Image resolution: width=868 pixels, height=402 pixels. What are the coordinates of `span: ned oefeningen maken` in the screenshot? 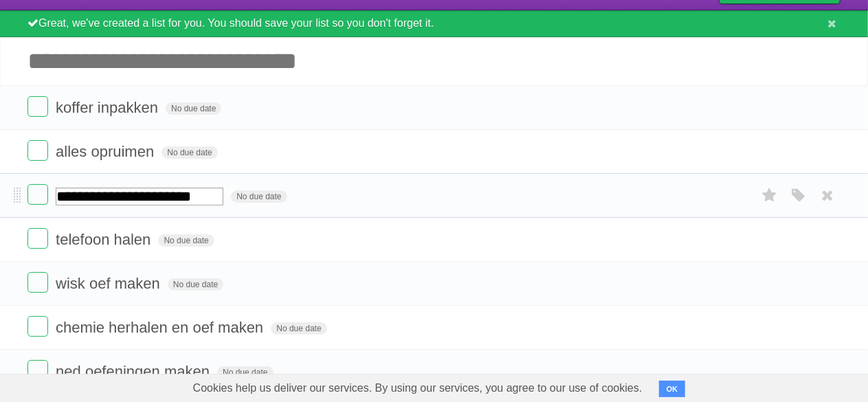 It's located at (134, 372).